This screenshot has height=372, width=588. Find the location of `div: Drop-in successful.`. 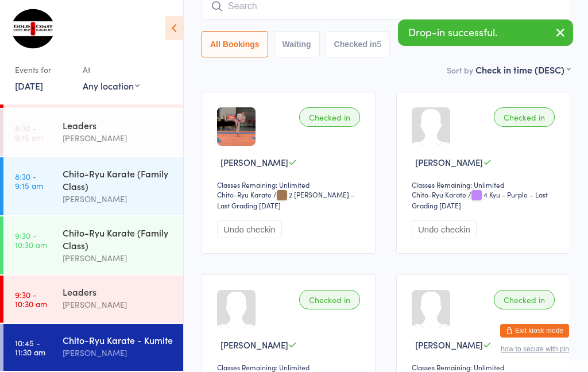

div: Drop-in successful. is located at coordinates (485, 33).